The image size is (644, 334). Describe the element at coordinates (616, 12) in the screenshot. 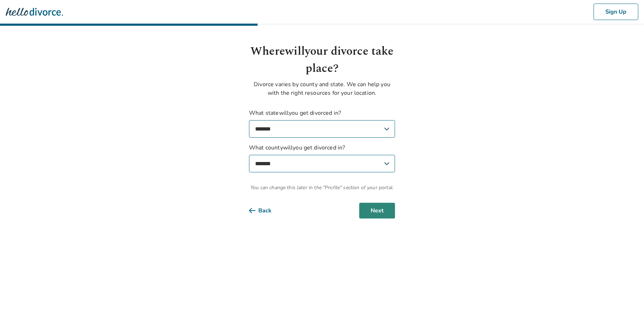

I see `button: Sign Up` at that location.